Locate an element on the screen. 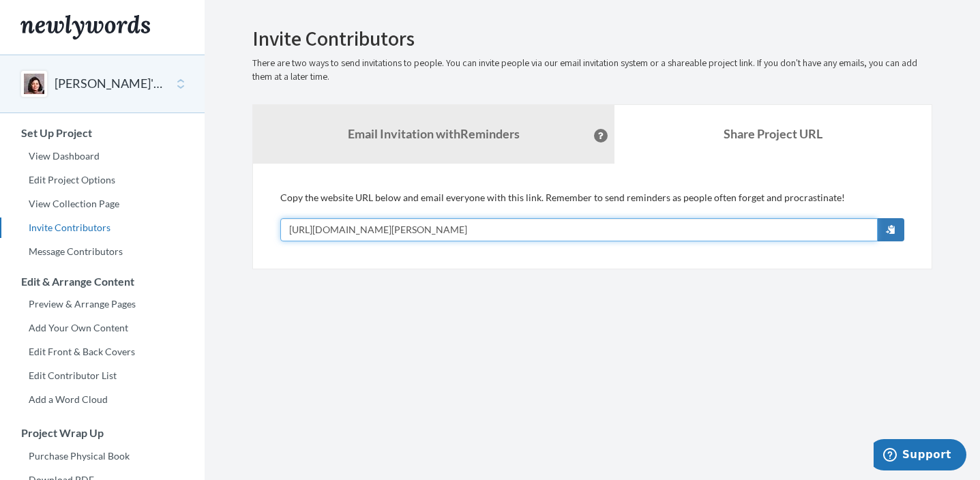  h3: Set Up Project is located at coordinates (103, 133).